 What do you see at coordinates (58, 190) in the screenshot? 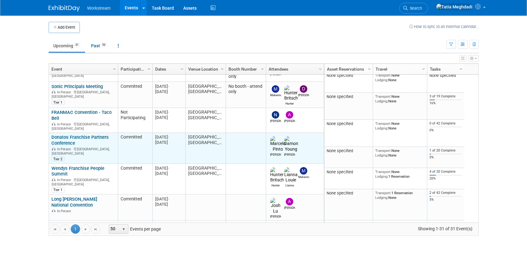
I see `div: Tier 1` at bounding box center [58, 190].